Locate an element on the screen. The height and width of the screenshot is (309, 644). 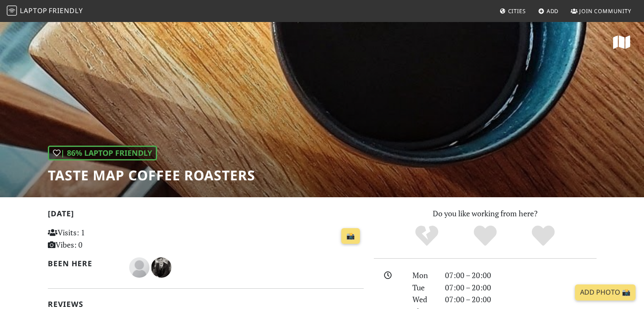
a: Add Photo 📸 is located at coordinates (605, 293).